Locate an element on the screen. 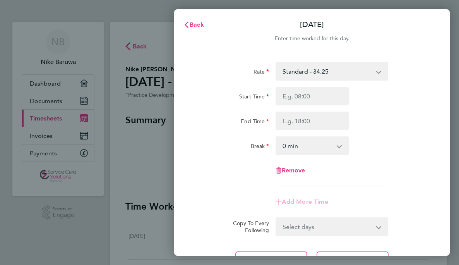 This screenshot has height=265, width=459. div: Enter time worked for this day. is located at coordinates (312, 39).